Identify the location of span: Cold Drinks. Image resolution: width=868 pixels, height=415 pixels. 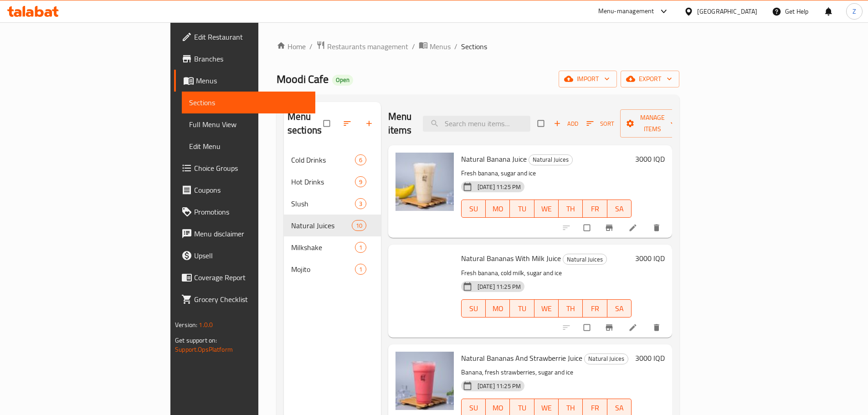
(323, 160).